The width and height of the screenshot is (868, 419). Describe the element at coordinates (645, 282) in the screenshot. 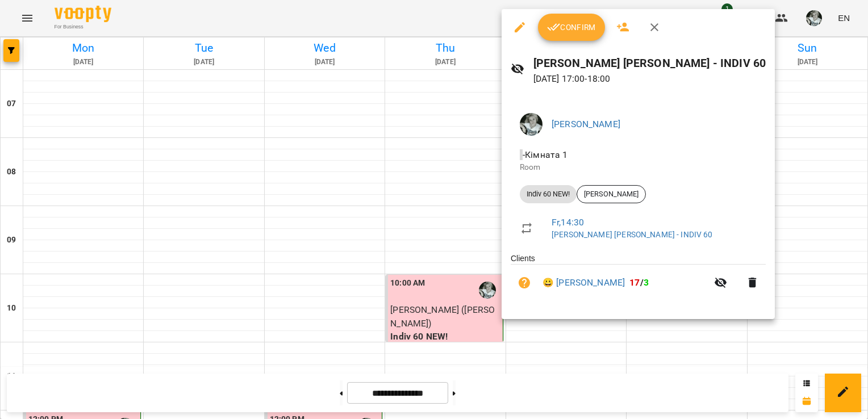

I see `span: 3` at that location.